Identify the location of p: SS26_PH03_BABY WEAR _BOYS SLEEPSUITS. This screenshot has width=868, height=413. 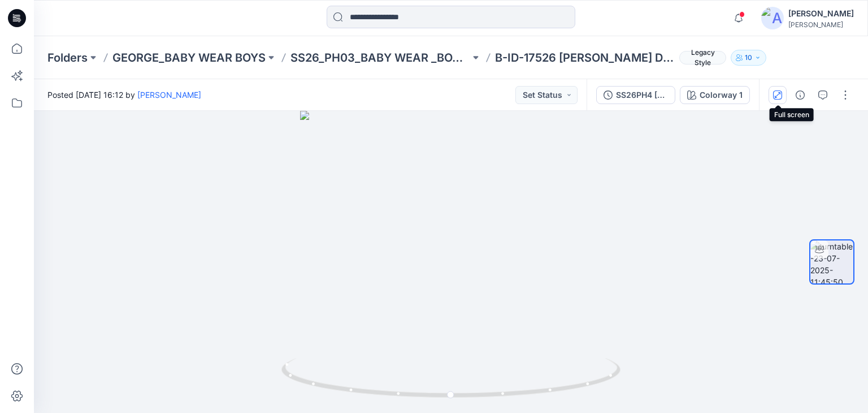
(380, 58).